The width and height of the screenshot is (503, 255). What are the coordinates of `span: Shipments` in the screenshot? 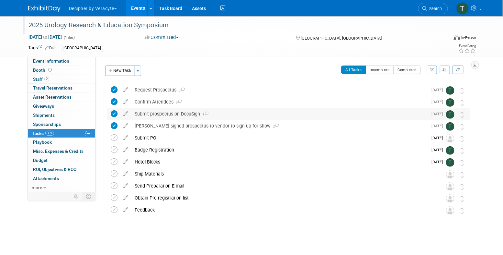 It's located at (44, 115).